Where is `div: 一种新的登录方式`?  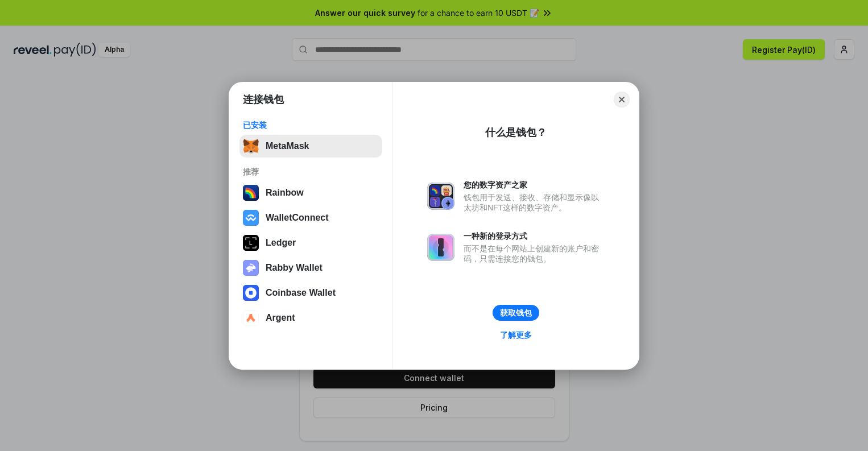
div: 一种新的登录方式 is located at coordinates (534, 236).